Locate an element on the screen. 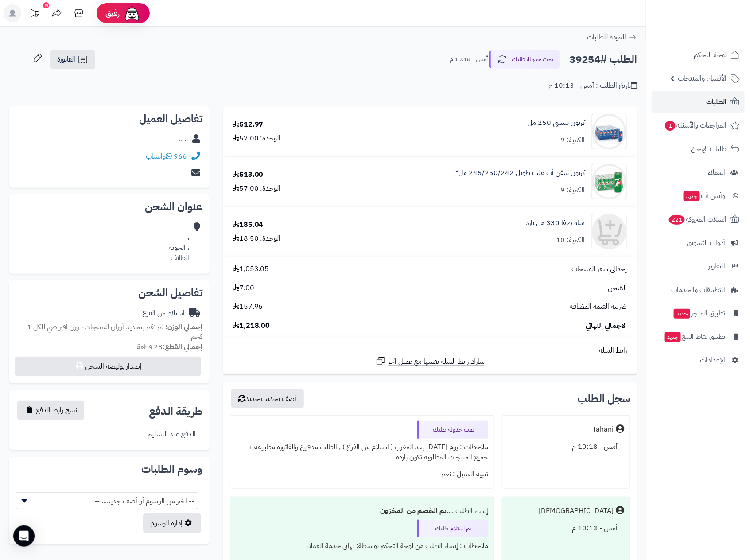  button: تمت جدولة طلبك is located at coordinates (525, 59).